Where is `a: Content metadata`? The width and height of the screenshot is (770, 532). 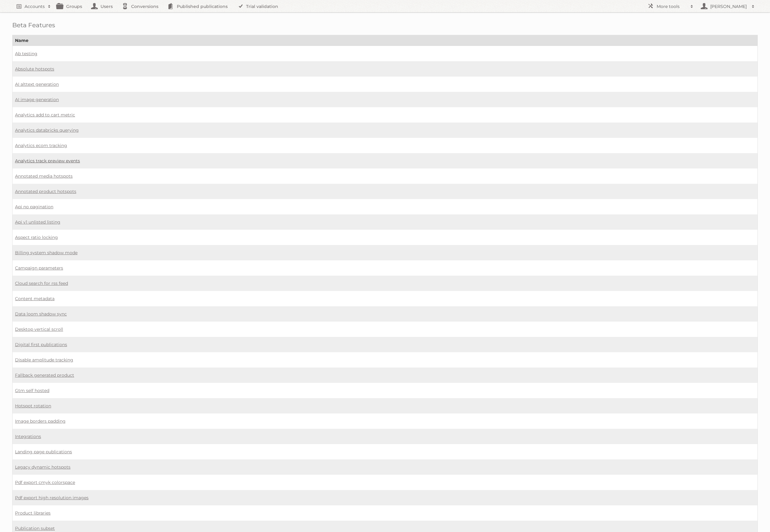 a: Content metadata is located at coordinates (34, 299).